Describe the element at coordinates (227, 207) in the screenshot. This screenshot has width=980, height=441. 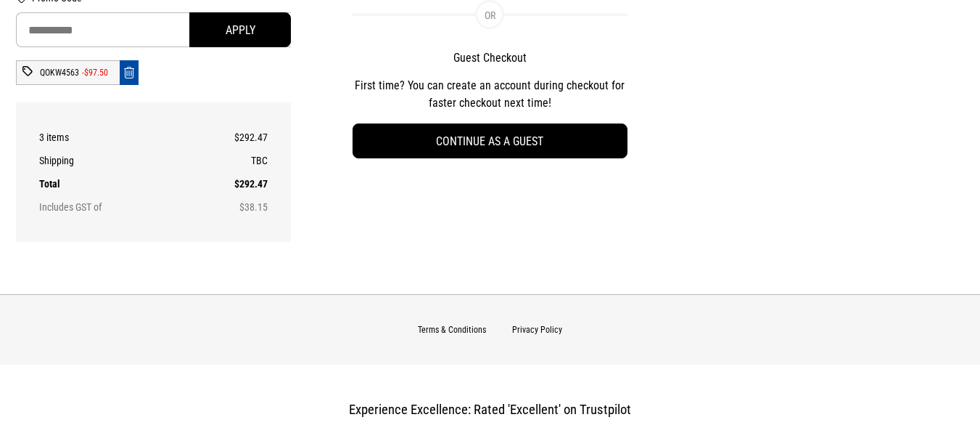
I see `td: $38.15` at that location.